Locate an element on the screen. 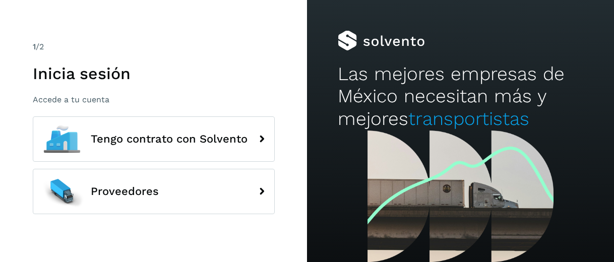 Image resolution: width=614 pixels, height=262 pixels. span: transportistas is located at coordinates (469, 118).